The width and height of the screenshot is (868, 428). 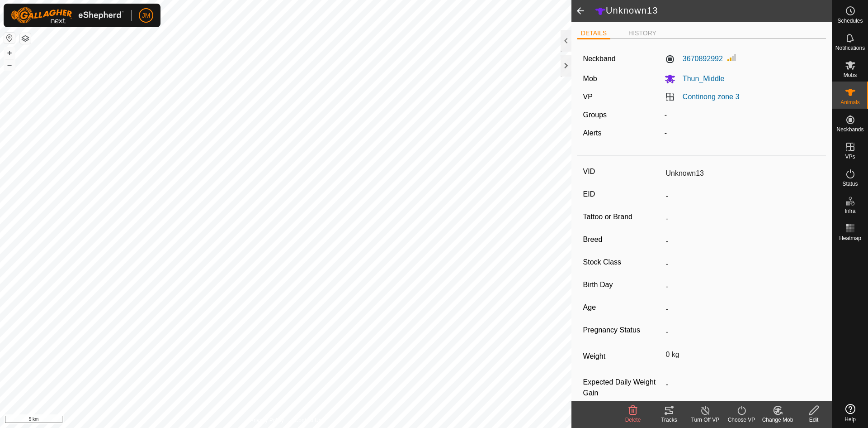 What do you see at coordinates (732, 58) in the screenshot?
I see `img: Signal strength` at bounding box center [732, 58].